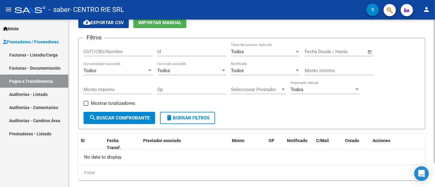  Describe the element at coordinates (370, 52) in the screenshot. I see `button: Open calendar` at that location.